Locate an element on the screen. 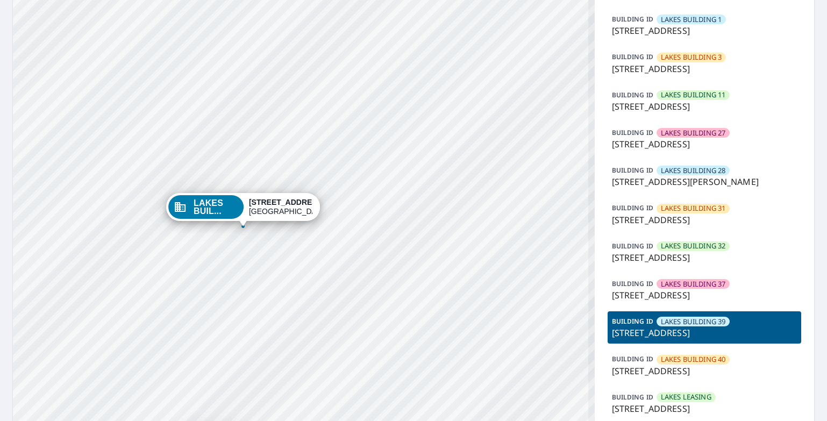 The height and width of the screenshot is (421, 827). span: LAKES BUILDING 39 is located at coordinates (693, 322).